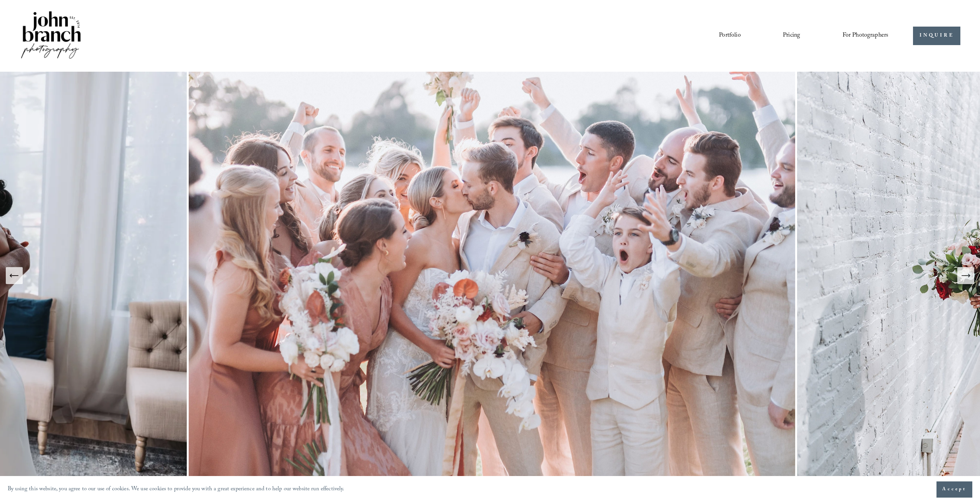 This screenshot has width=980, height=503. What do you see at coordinates (791, 36) in the screenshot?
I see `a: Pricing` at bounding box center [791, 36].